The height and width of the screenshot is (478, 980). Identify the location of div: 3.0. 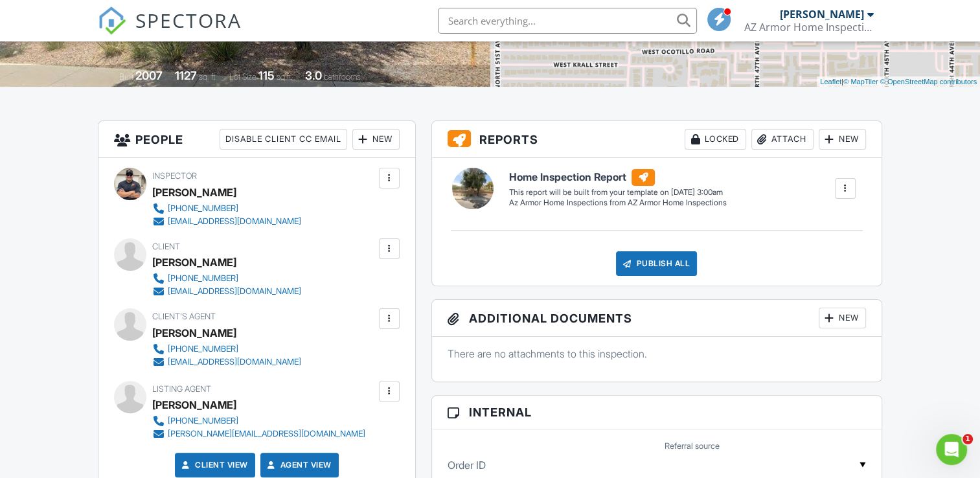
(313, 75).